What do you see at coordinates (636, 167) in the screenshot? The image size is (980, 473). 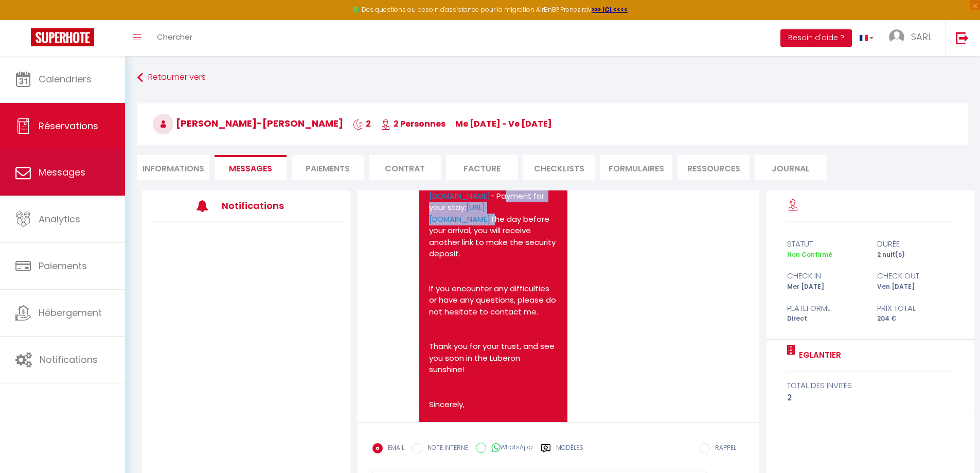 I see `li: FORMULAIRES` at bounding box center [636, 167].